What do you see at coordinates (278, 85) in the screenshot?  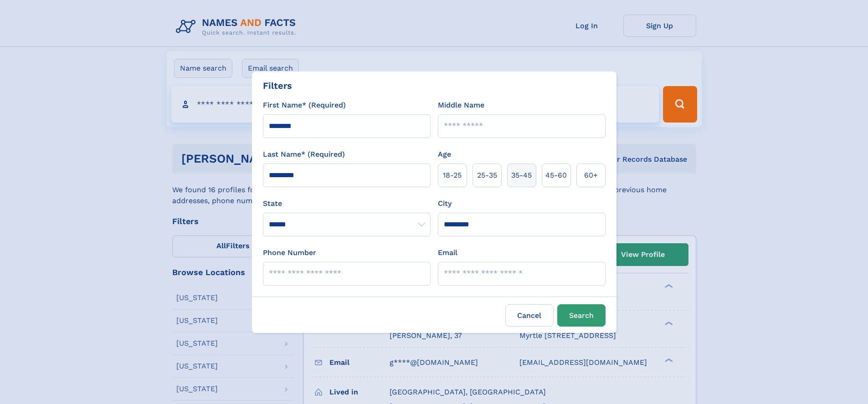 I see `div: Filters` at bounding box center [278, 85].